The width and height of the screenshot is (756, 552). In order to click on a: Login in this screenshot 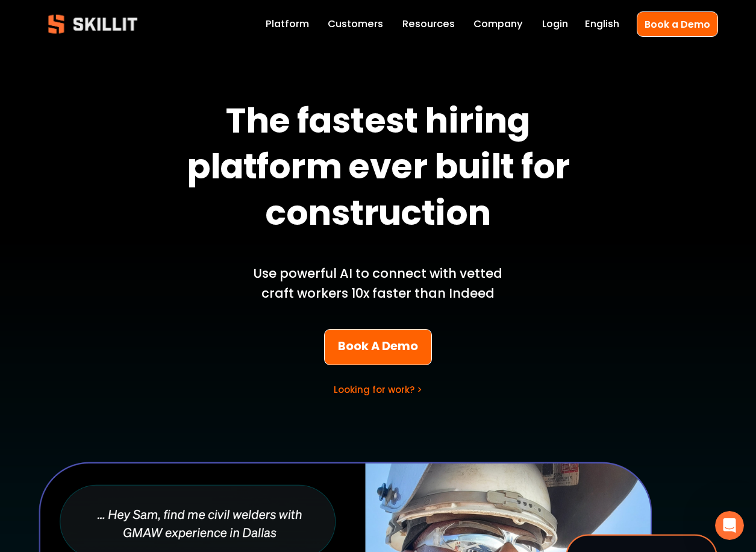, I will do `click(555, 24)`.